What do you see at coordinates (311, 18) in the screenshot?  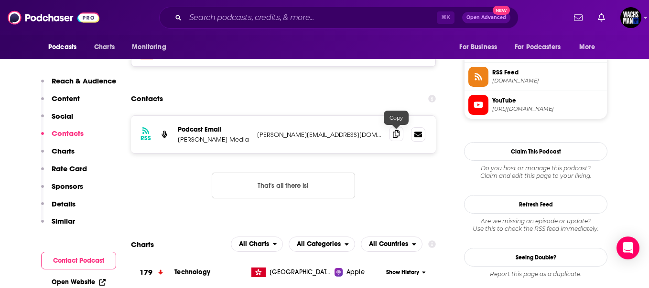 I see `input: Search podcasts, credits, & more...` at bounding box center [311, 18].